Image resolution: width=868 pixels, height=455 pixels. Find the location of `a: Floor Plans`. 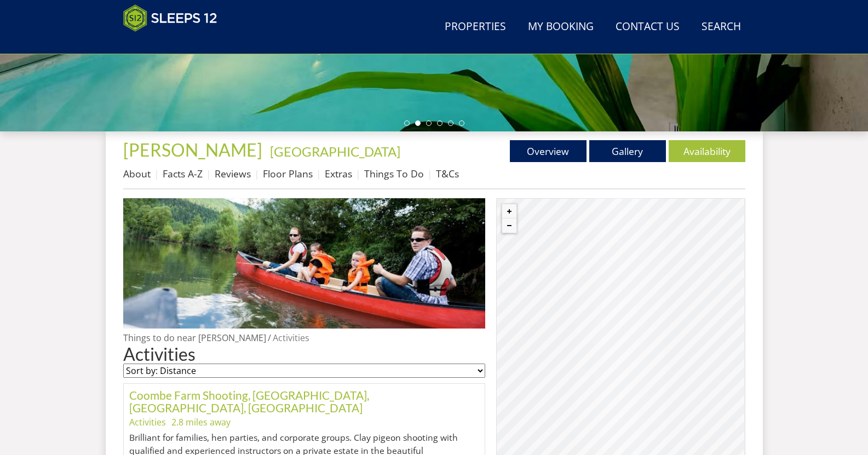

a: Floor Plans is located at coordinates (287, 174).